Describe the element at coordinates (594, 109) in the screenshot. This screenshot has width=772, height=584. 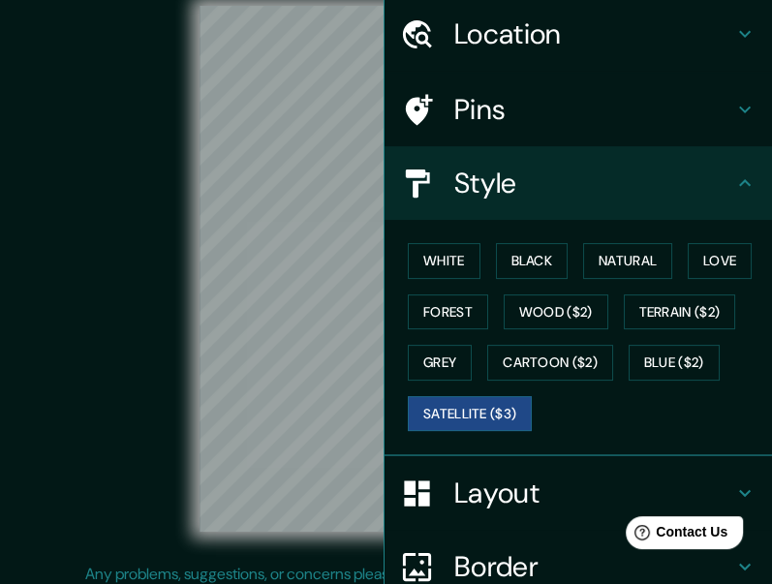
I see `h4: Pins` at that location.